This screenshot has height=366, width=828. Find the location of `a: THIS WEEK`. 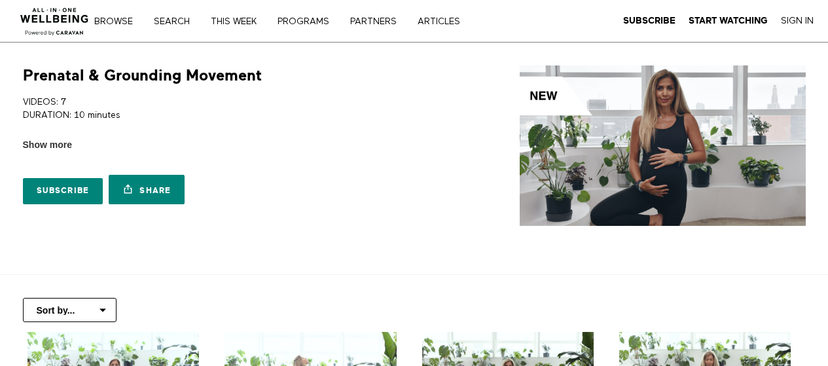

a: THIS WEEK is located at coordinates (238, 22).